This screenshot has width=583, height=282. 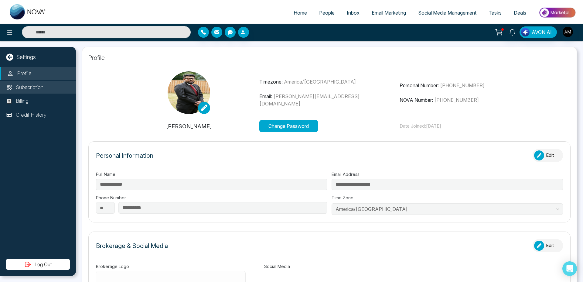 What do you see at coordinates (520, 13) in the screenshot?
I see `a: Deals` at bounding box center [520, 13].